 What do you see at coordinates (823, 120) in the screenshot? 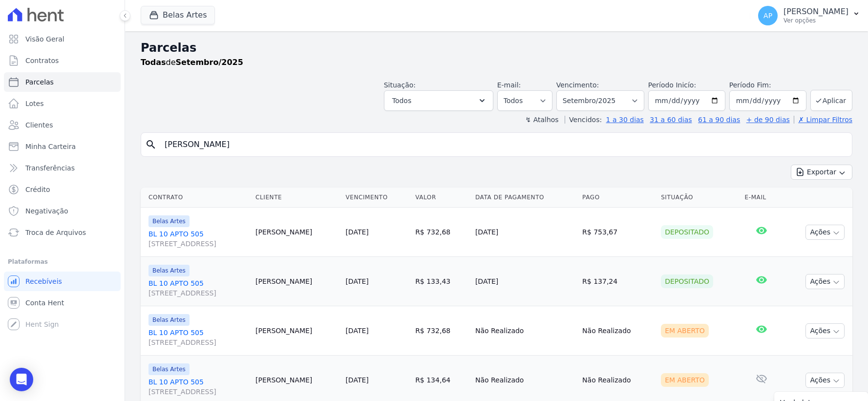
I see `a: ✗ Limpar Filtros` at bounding box center [823, 120].